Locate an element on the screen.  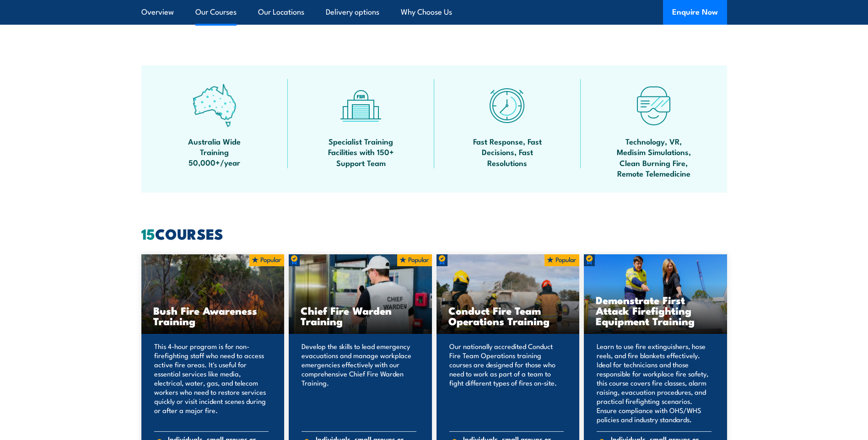
p: This 4-hour program is for non-firefighting staff who need to access active fire areas. It's usef... is located at coordinates (211, 383).